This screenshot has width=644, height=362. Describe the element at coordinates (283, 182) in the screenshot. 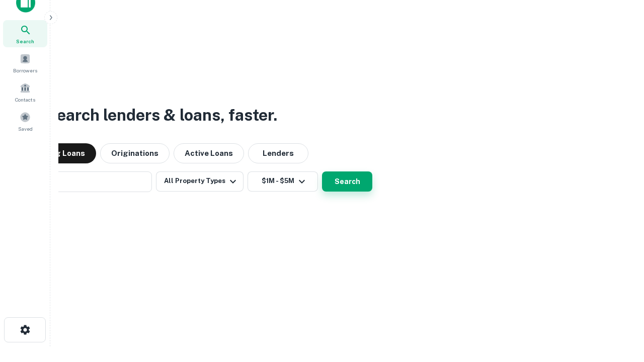

I see `button: $1M - $5M` at that location.